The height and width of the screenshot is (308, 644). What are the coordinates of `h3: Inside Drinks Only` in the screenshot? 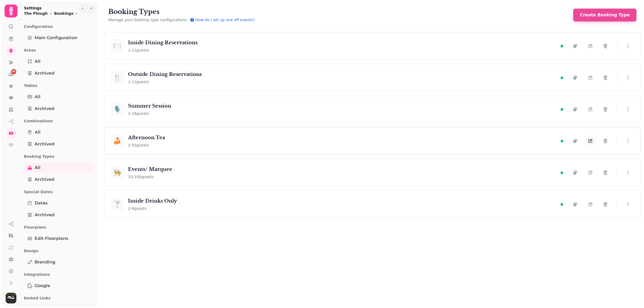 It's located at (152, 201).